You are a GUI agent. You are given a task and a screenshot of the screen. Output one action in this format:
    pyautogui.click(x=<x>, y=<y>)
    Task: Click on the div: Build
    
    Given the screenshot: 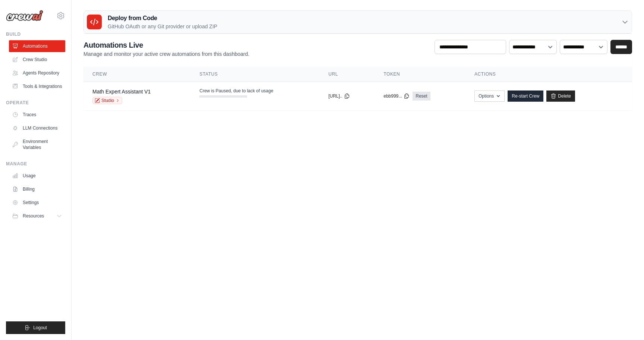 What is the action you would take?
    pyautogui.click(x=35, y=34)
    